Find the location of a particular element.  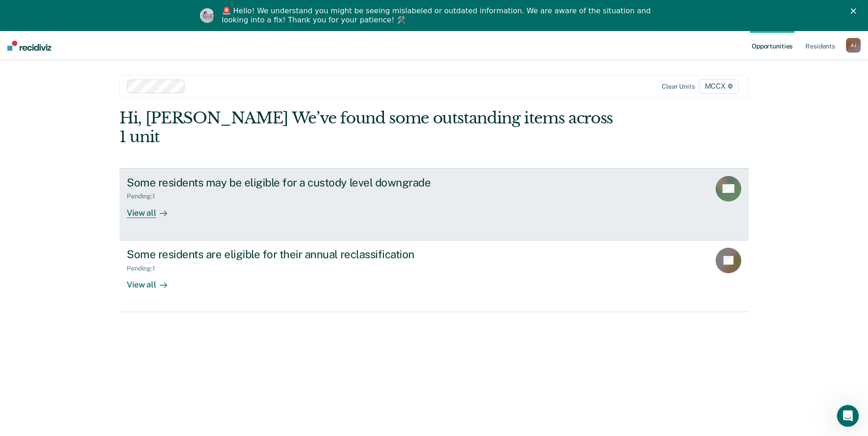

div: Some residents are eligible for their annual reclassification is located at coordinates (287, 254).